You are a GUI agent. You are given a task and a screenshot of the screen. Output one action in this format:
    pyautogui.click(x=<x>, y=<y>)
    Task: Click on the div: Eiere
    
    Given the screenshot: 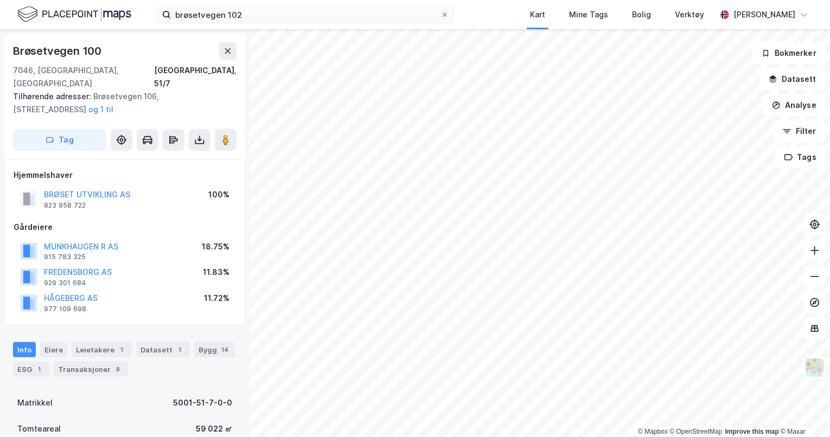 What is the action you would take?
    pyautogui.click(x=54, y=350)
    